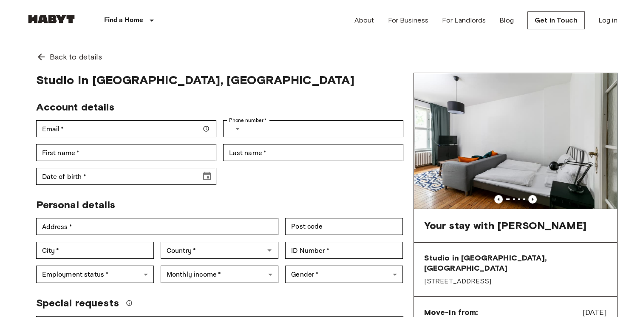 The height and width of the screenshot is (317, 643). I want to click on span: Account details, so click(75, 107).